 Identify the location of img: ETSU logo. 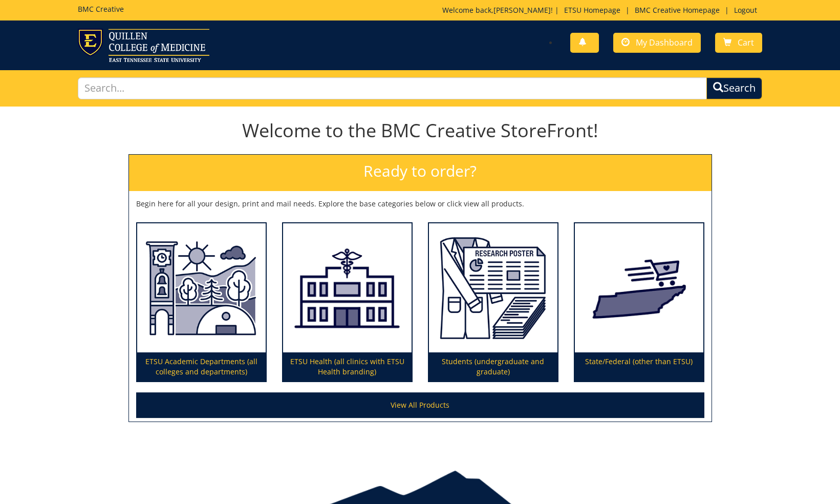
(143, 45).